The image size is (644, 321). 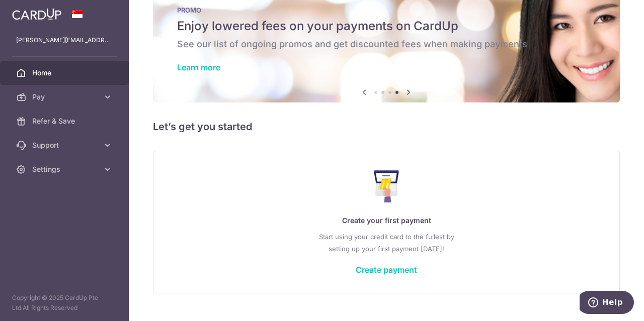 What do you see at coordinates (386, 221) in the screenshot?
I see `p: Create your first payment` at bounding box center [386, 221].